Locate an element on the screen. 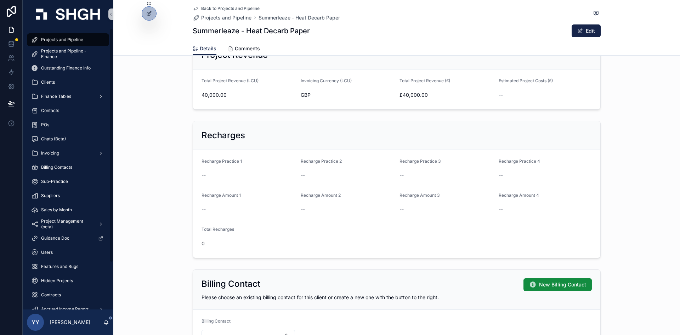 This screenshot has width=680, height=335. a: POs is located at coordinates (68, 125).